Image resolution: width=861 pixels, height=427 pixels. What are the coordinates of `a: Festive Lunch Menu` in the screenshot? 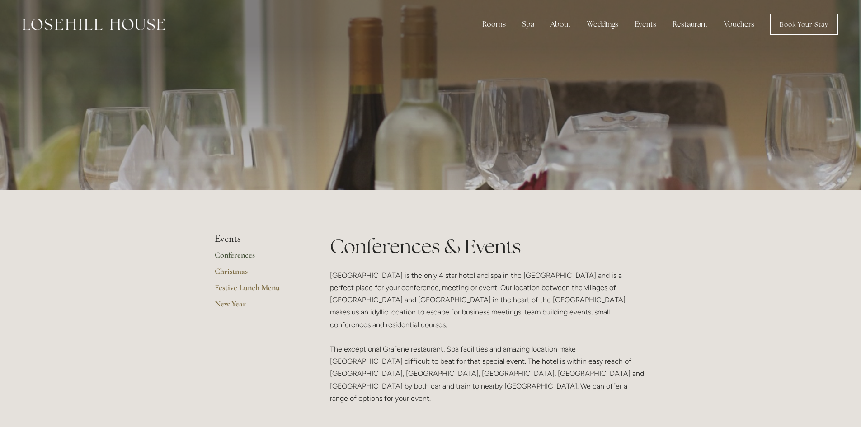 It's located at (257, 290).